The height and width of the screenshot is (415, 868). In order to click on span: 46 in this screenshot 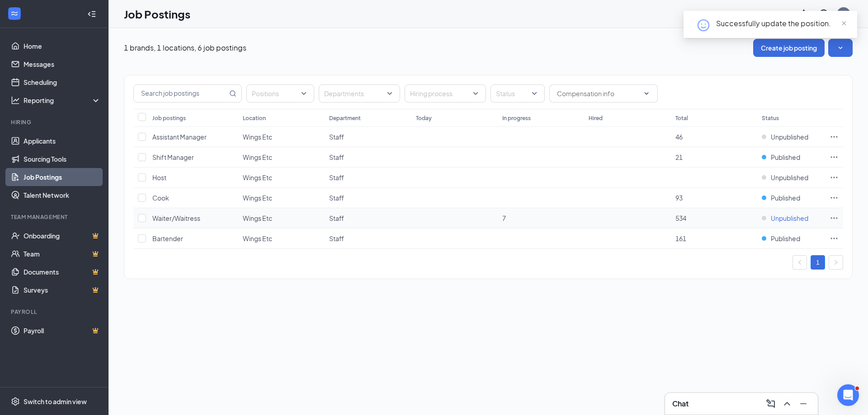, I will do `click(679, 137)`.